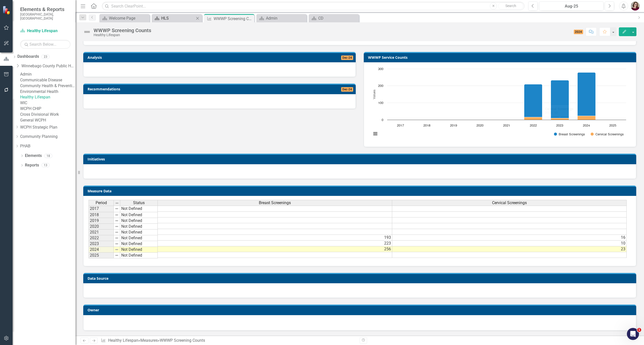  Describe the element at coordinates (101, 209) in the screenshot. I see `td: 2017` at that location.